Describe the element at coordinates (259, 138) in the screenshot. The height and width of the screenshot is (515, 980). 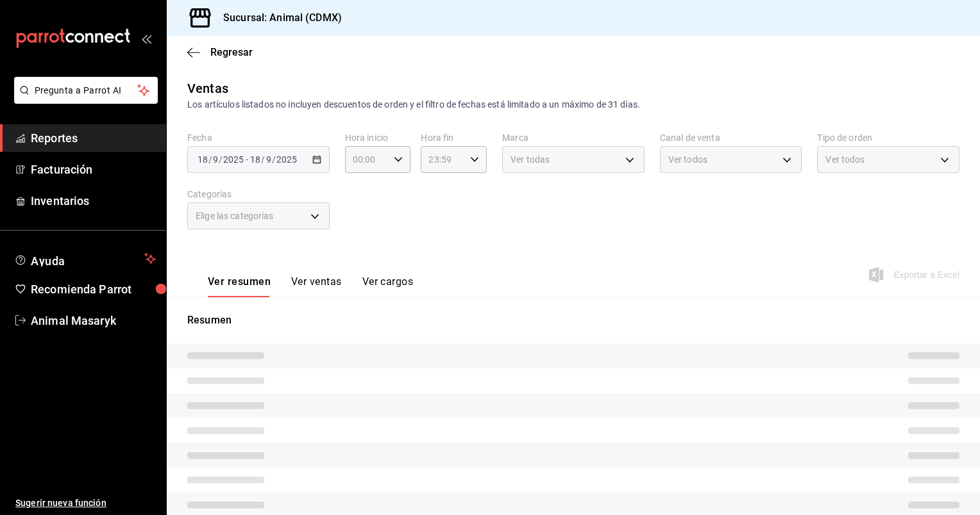
I see `label: Fecha` at that location.